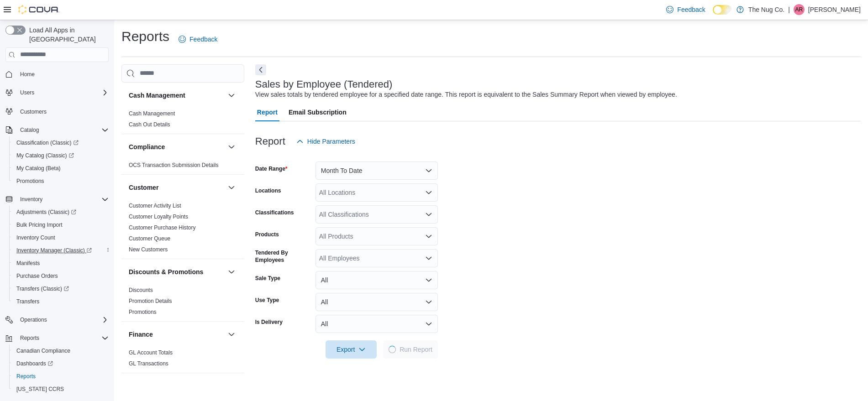  What do you see at coordinates (268, 278) in the screenshot?
I see `label: Sale Type` at bounding box center [268, 278].